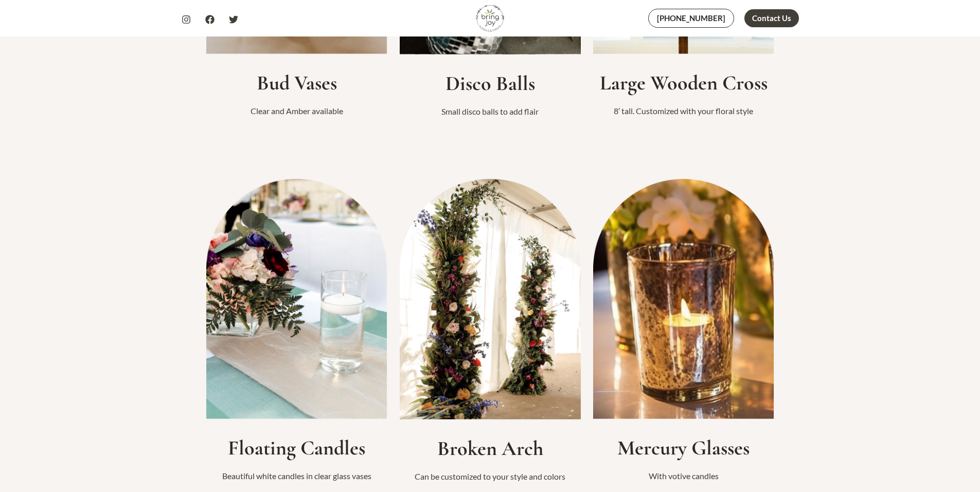  Describe the element at coordinates (490, 477) in the screenshot. I see `p: Can be customized to your style and colors` at that location.